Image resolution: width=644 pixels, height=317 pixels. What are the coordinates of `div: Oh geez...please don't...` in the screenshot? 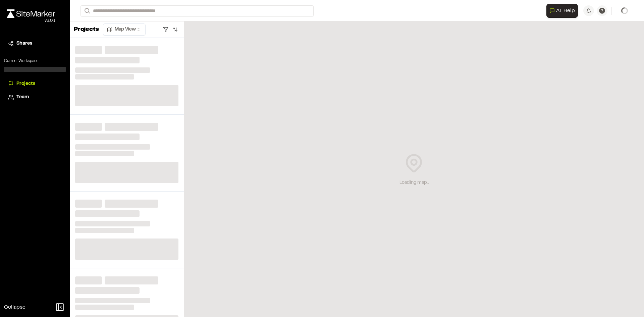 It's located at (31, 20).